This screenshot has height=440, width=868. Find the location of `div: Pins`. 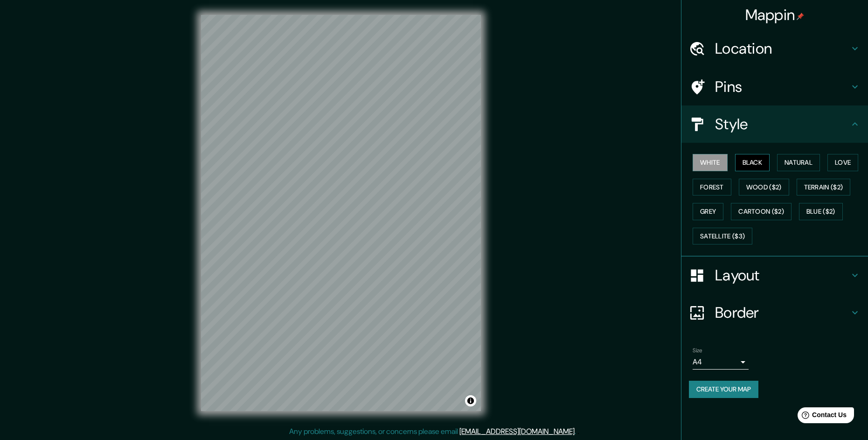

div: Pins is located at coordinates (775, 87).